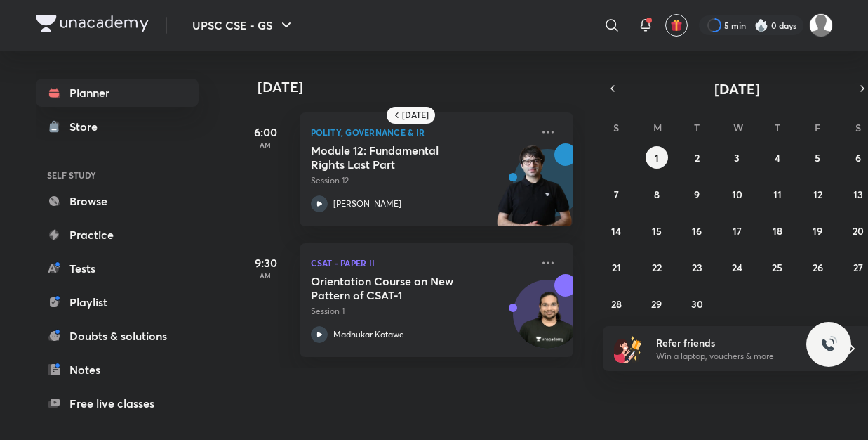  I want to click on button: September 12, 2025, so click(817, 194).